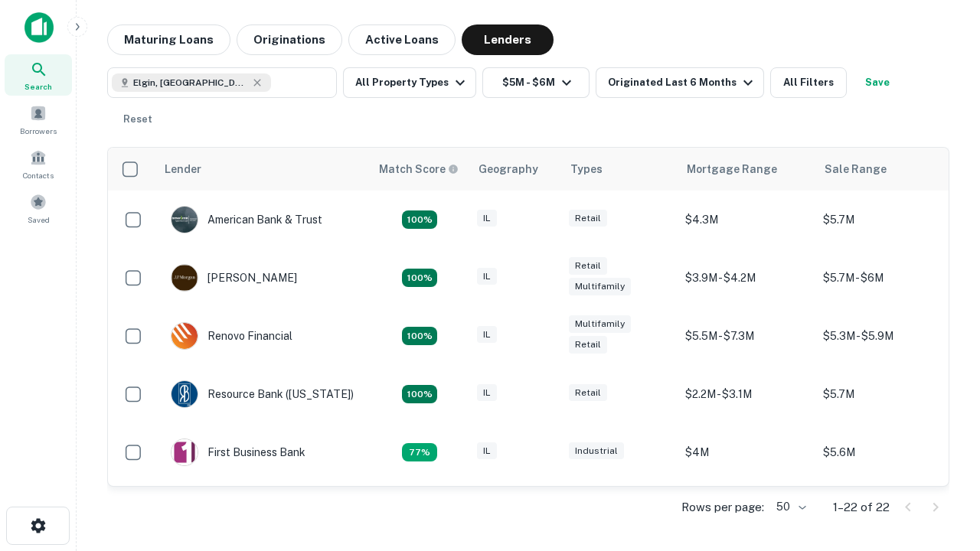 Image resolution: width=980 pixels, height=551 pixels. What do you see at coordinates (39, 28) in the screenshot?
I see `img: capitalize-icon.png` at bounding box center [39, 28].